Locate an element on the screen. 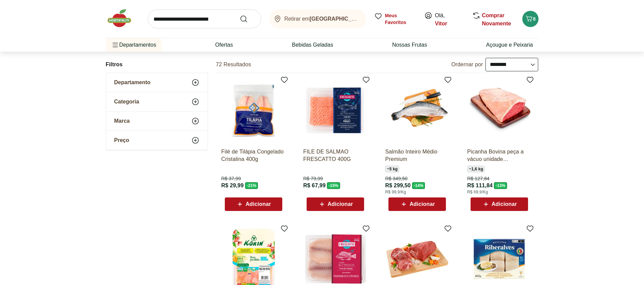  img: Hortifruti is located at coordinates (122, 18).